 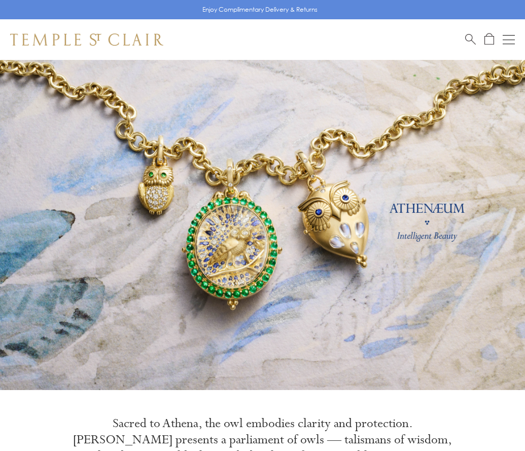 I want to click on p: Enjoy Complimentary Delivery & Returns, so click(x=260, y=10).